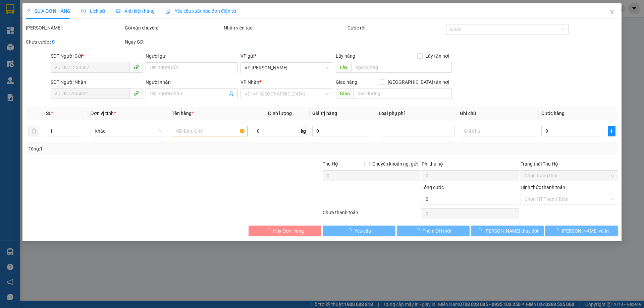 The height and width of the screenshot is (308, 644). What do you see at coordinates (83, 11) in the screenshot?
I see `span: clock-circle` at bounding box center [83, 11].